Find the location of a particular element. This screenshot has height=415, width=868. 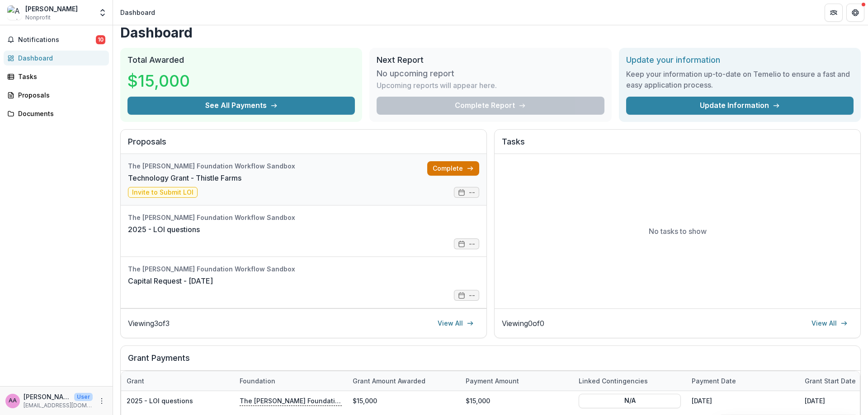

a: Proposals is located at coordinates (56, 95).